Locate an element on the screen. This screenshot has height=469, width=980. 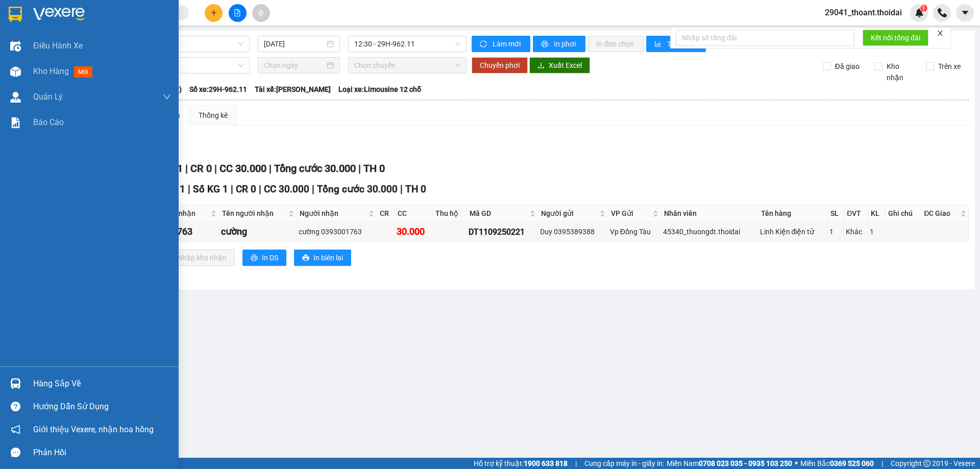
button: plus is located at coordinates (214, 13).